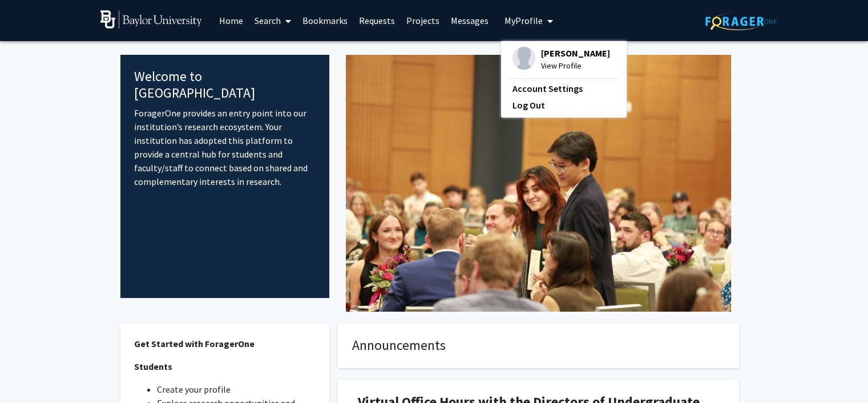 Image resolution: width=868 pixels, height=403 pixels. What do you see at coordinates (538, 183) in the screenshot?
I see `img: Cover Image` at bounding box center [538, 183].